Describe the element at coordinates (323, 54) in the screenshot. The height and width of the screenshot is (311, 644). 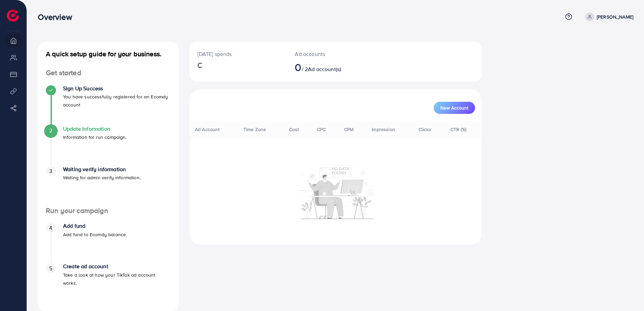
I see `p: Ad accounts` at that location.